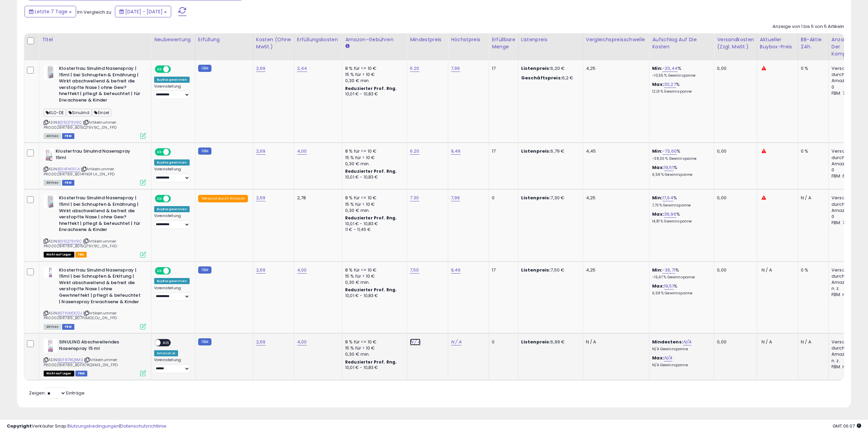 This screenshot has height=433, width=868. Describe the element at coordinates (51, 11) in the screenshot. I see `font: Letzte 7 Tage` at that location.